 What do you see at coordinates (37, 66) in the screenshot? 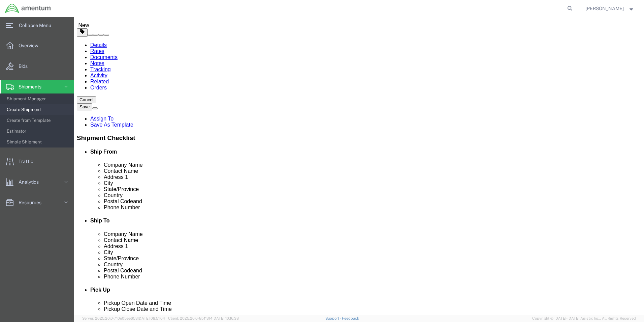
I see `a: Bids` at bounding box center [37, 66].